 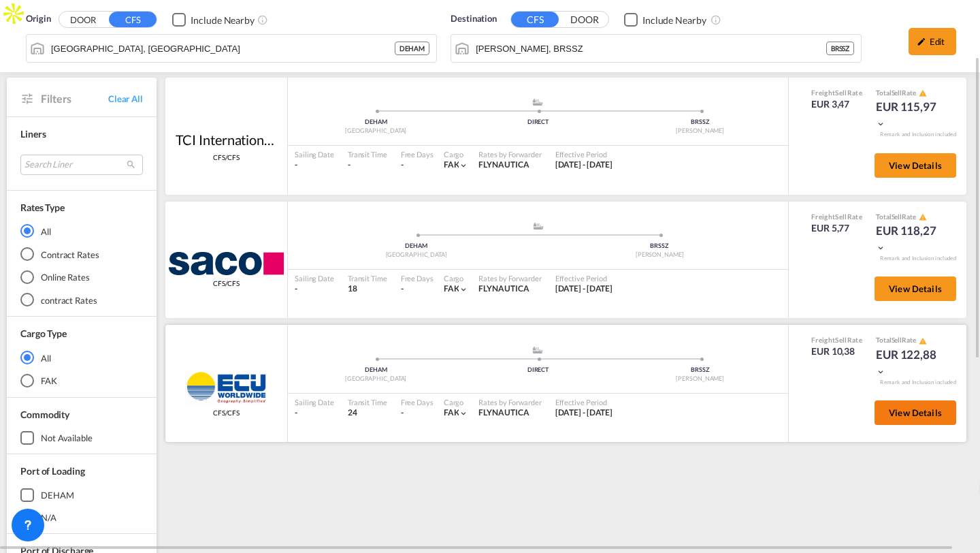 I want to click on div: 01 Oct 2025 - 31 Dec 2025, so click(x=584, y=165).